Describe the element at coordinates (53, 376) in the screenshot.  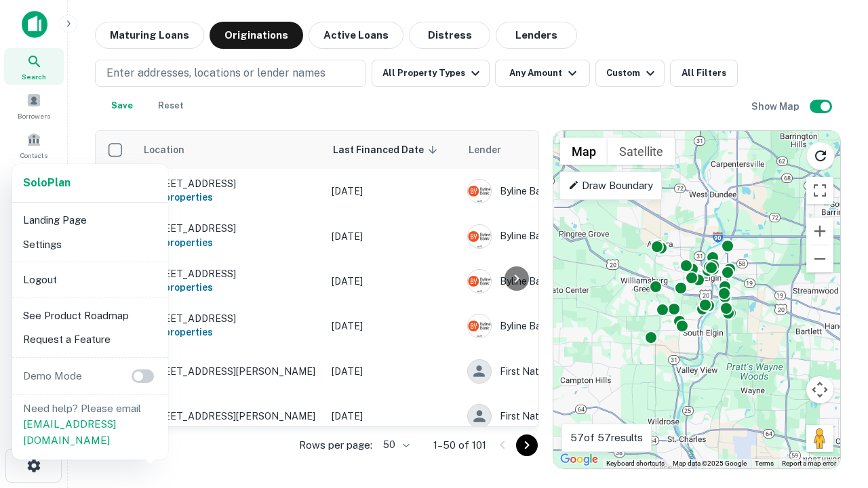
I see `p: Demo Mode` at that location.